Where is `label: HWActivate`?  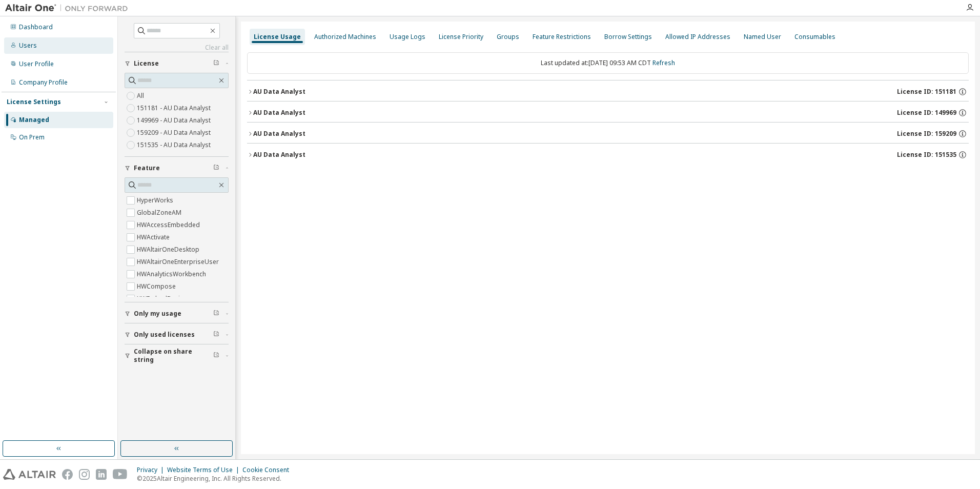
label: HWActivate is located at coordinates (154, 237).